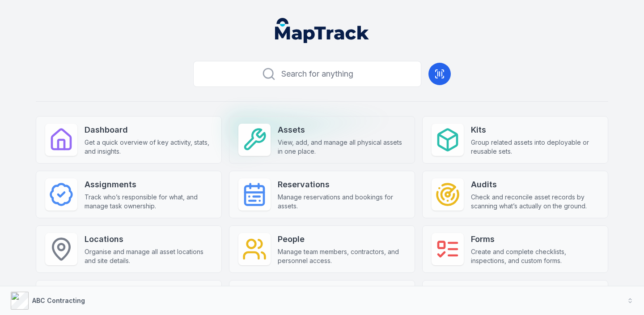 This screenshot has width=644, height=315. I want to click on span: Organise and manage all asset locations and site details., so click(149, 256).